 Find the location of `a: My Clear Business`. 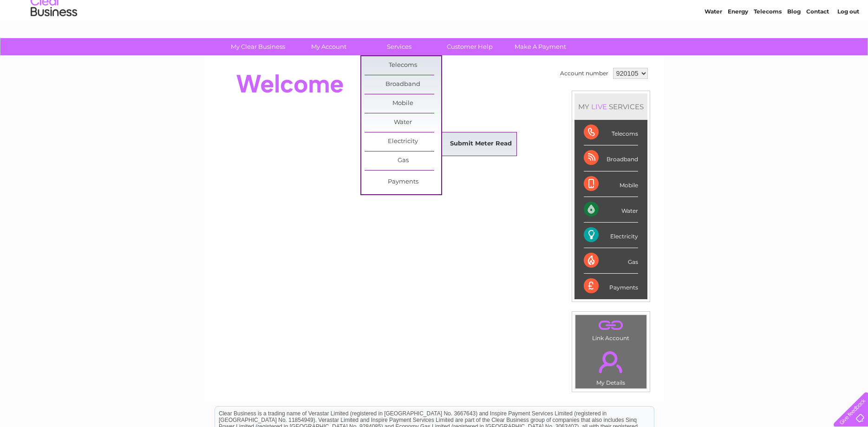

a: My Clear Business is located at coordinates (258, 47).